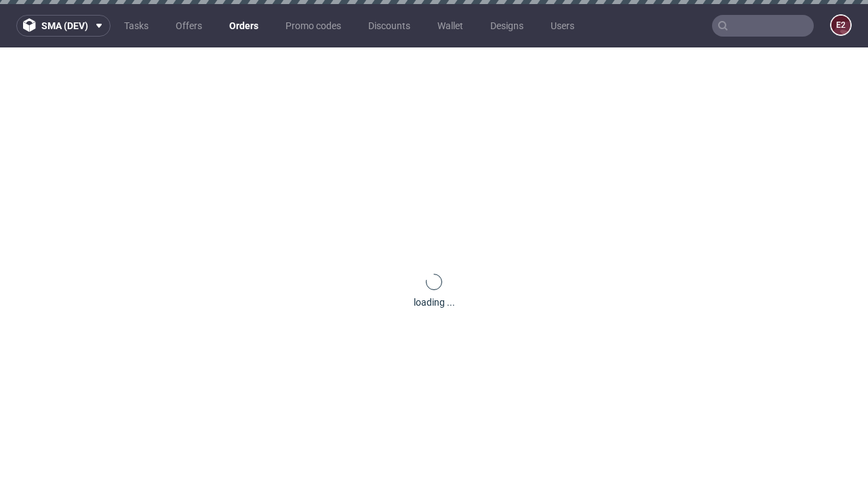  Describe the element at coordinates (841, 25) in the screenshot. I see `figcaption: e2` at that location.